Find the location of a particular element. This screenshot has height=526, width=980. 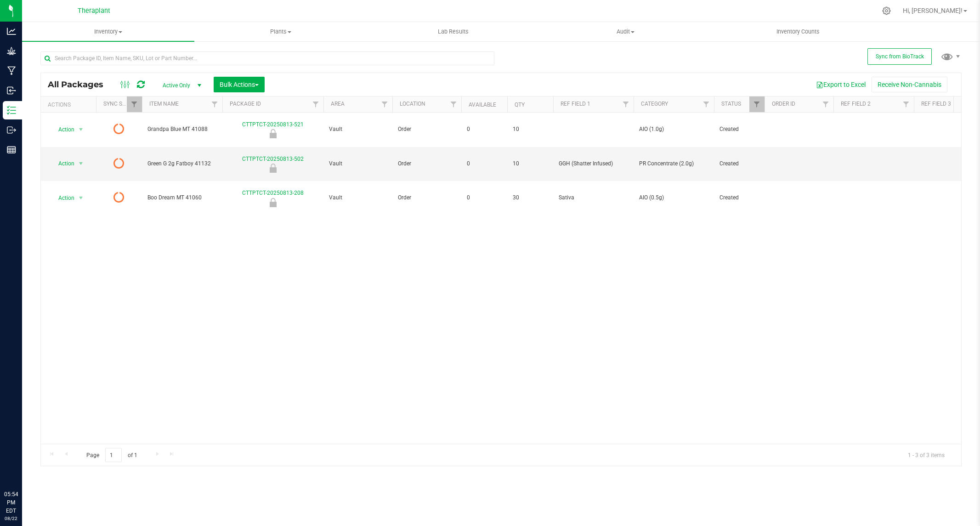

a: Status is located at coordinates (731, 104).